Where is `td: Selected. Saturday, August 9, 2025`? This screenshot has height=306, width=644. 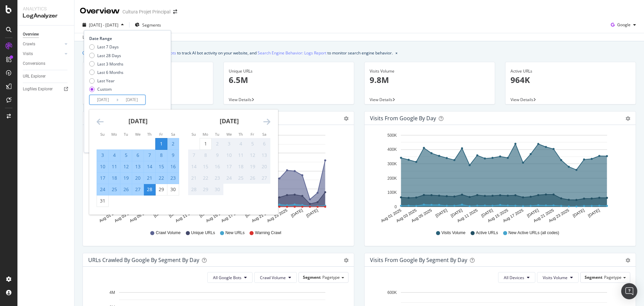
td: Selected. Saturday, August 9, 2025 is located at coordinates (173, 155).